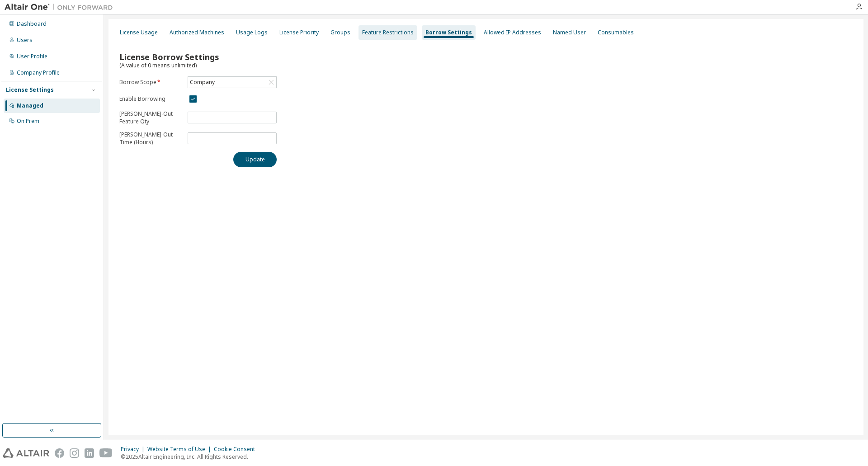 Image resolution: width=868 pixels, height=466 pixels. I want to click on div: Consumables, so click(616, 33).